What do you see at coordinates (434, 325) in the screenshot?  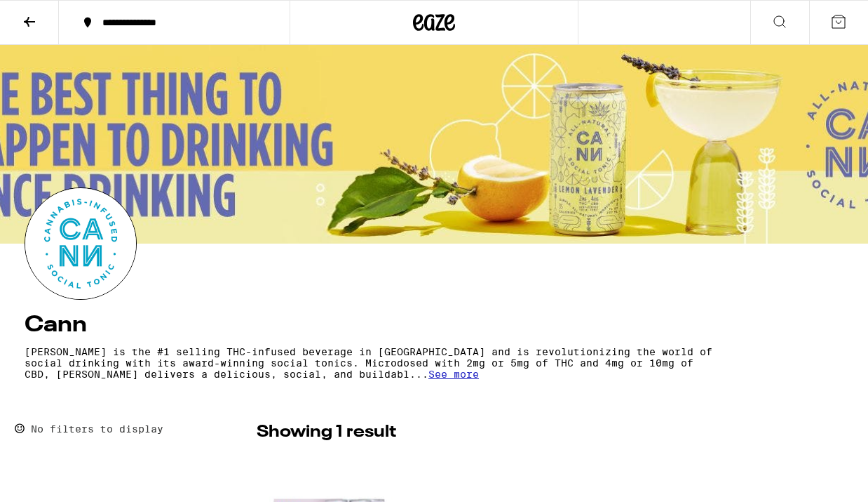 I see `h4: Cann` at bounding box center [434, 325].